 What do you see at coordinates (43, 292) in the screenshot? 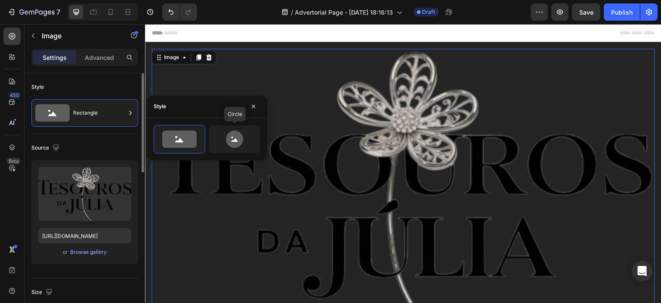
I see `div: Size` at bounding box center [43, 292].